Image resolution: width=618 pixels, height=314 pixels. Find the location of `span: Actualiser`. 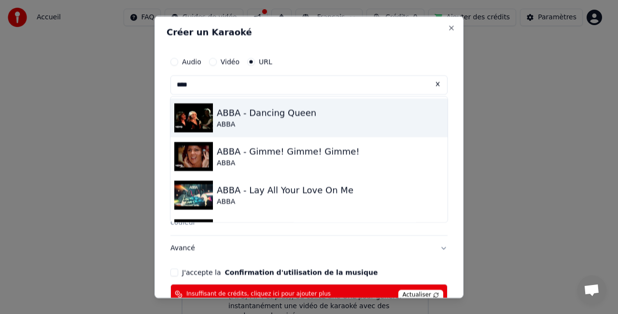

span: Actualiser is located at coordinates (421, 295).